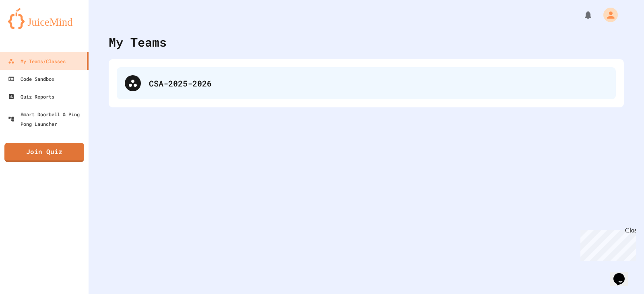 The height and width of the screenshot is (294, 644). Describe the element at coordinates (31, 97) in the screenshot. I see `div: Quiz Reports` at that location.